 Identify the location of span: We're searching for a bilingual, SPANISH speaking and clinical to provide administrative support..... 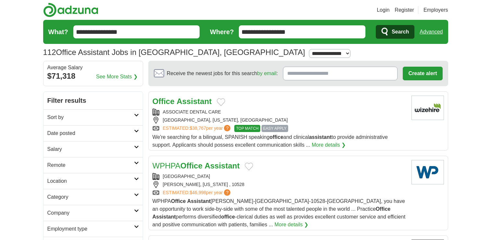
(271, 141).